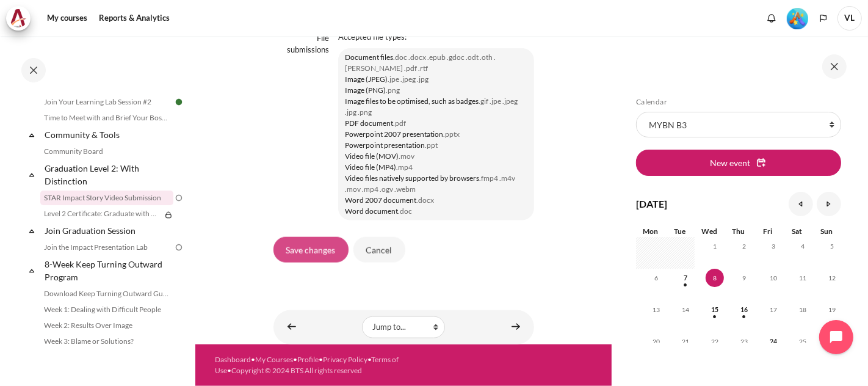 This screenshot has width=868, height=386. I want to click on span: 6, so click(656, 278).